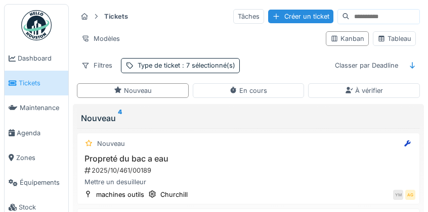 Image resolution: width=428 pixels, height=212 pixels. Describe the element at coordinates (410, 195) in the screenshot. I see `div: AG` at that location.